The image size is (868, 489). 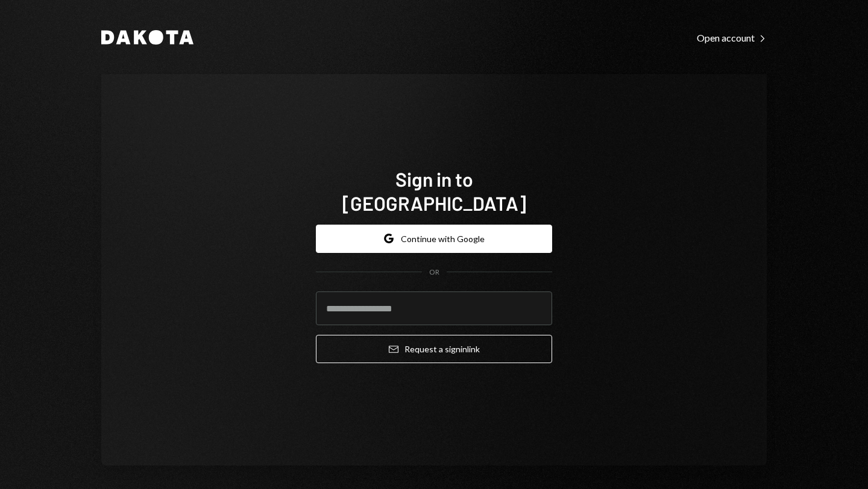 I want to click on div: Open account, so click(x=732, y=38).